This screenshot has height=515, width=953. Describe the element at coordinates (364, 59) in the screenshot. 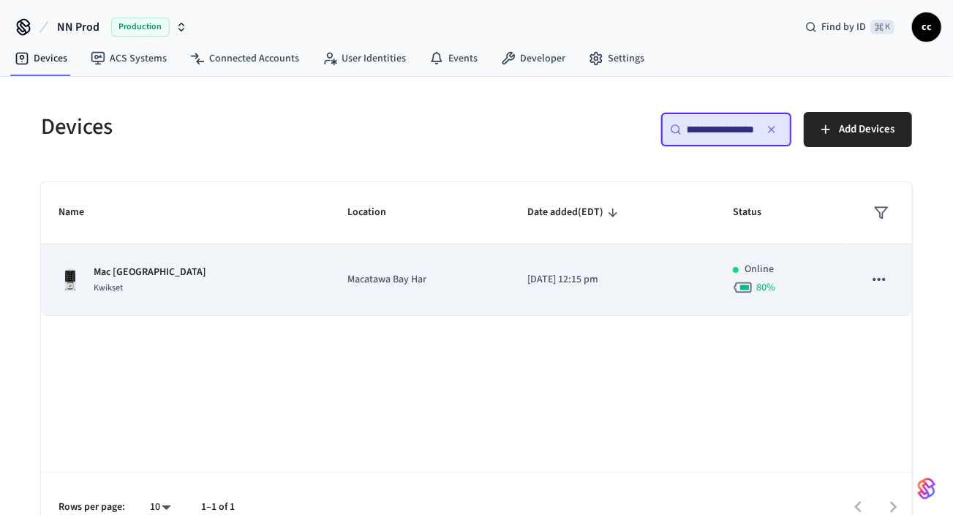

I see `a: User Identities` at that location.